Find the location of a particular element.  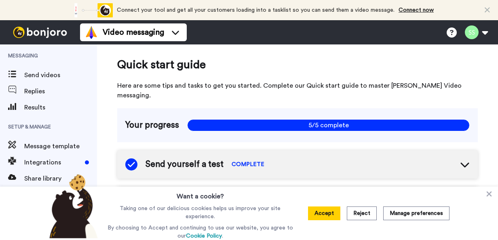

h3: Want a cookie? is located at coordinates (200, 194).